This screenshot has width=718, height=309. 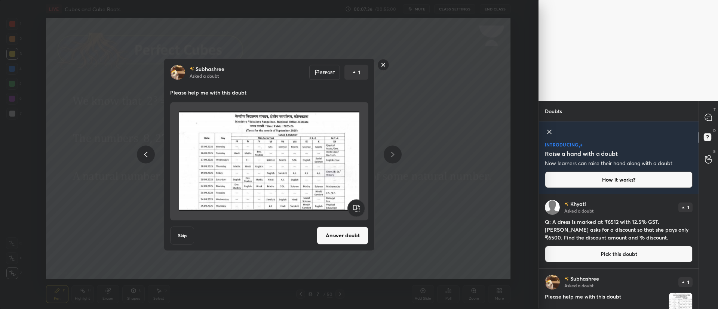 What do you see at coordinates (324, 72) in the screenshot?
I see `div: Report` at bounding box center [324, 72].